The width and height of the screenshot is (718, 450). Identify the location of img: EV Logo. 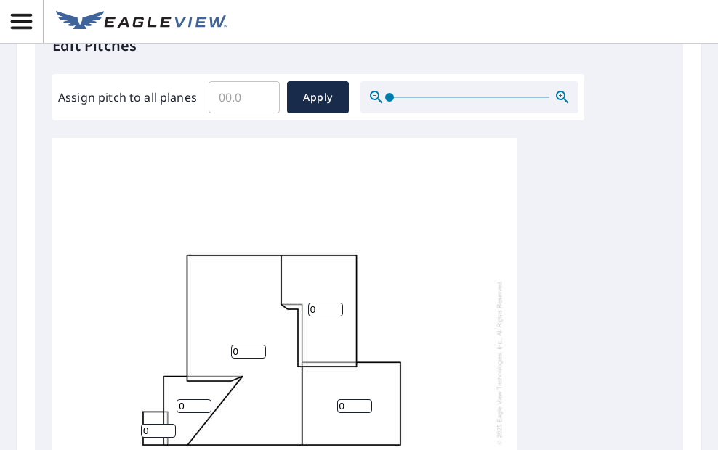
(142, 22).